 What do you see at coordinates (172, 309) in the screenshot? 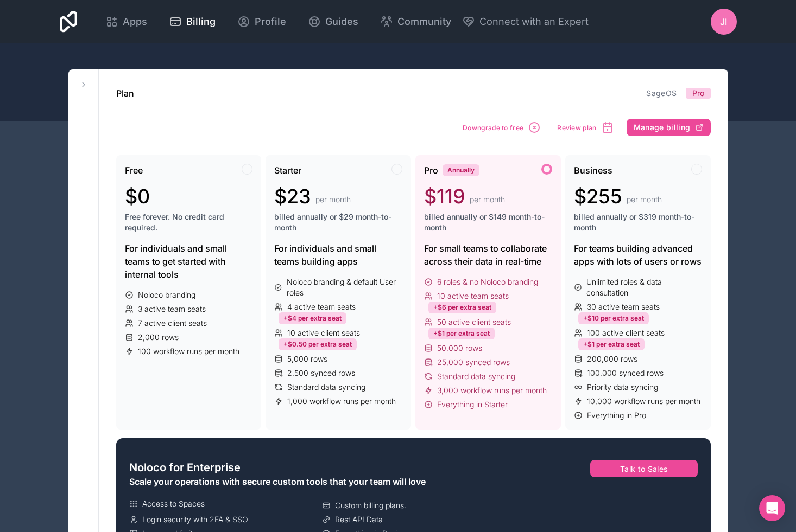
I see `span: 3 active team seats` at bounding box center [172, 309].